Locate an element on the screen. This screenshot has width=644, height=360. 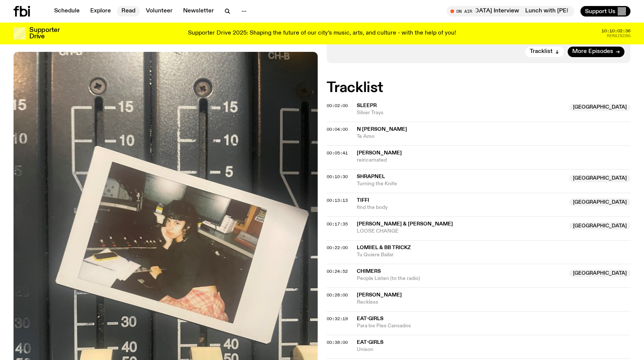
span: Remaining is located at coordinates (618, 36).